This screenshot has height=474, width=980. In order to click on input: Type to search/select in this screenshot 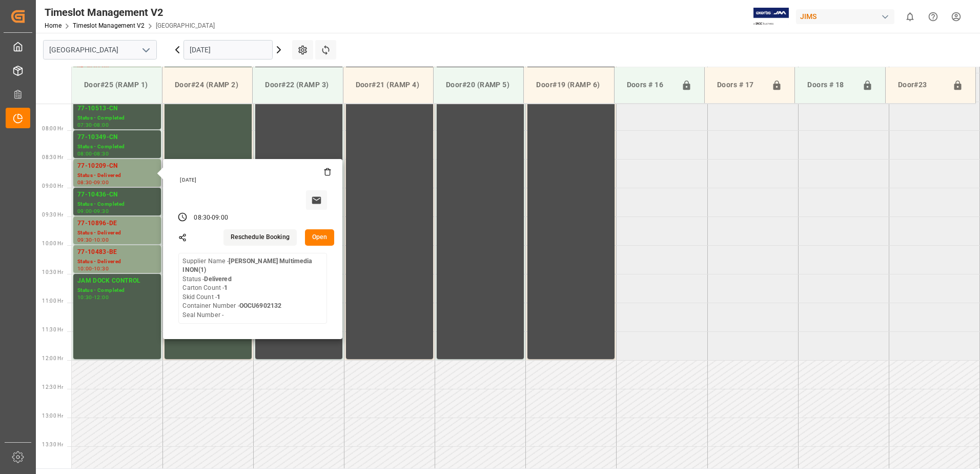, I will do `click(100, 50)`.